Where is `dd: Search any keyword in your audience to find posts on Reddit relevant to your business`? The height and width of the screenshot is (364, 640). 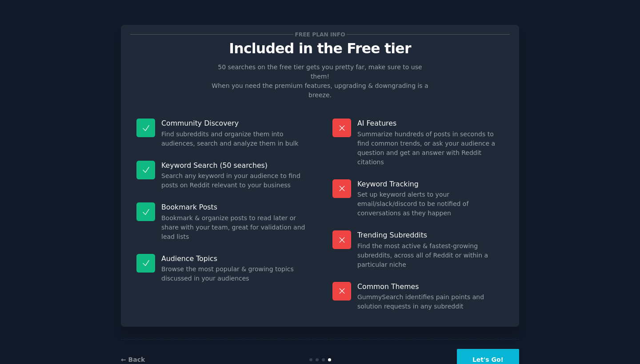
dd: Search any keyword in your audience to find posts on Reddit relevant to your business is located at coordinates (234, 181).